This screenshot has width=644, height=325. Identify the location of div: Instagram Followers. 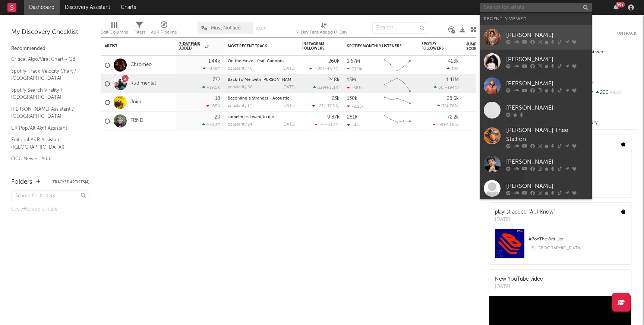
(315, 47).